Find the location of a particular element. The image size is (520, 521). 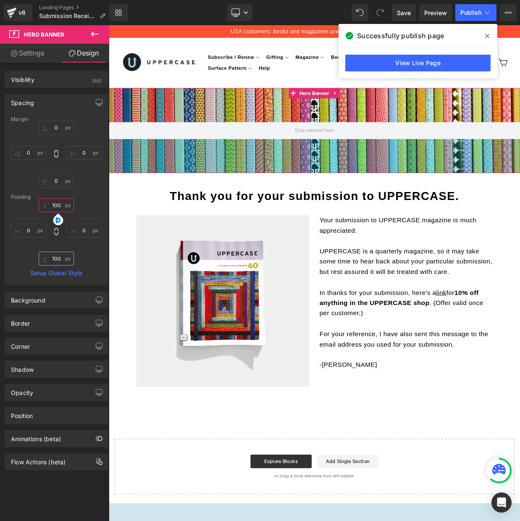

ul: Primary is located at coordinates (261, 46).